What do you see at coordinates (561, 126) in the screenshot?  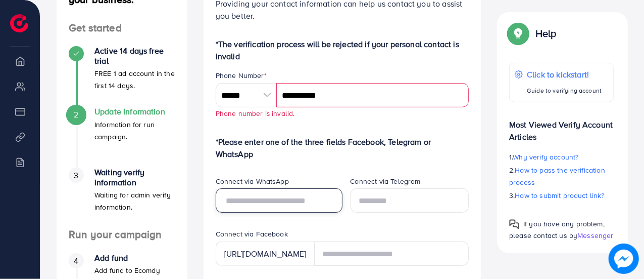 I see `p: Most Viewed Verify Account Articles` at bounding box center [561, 126].